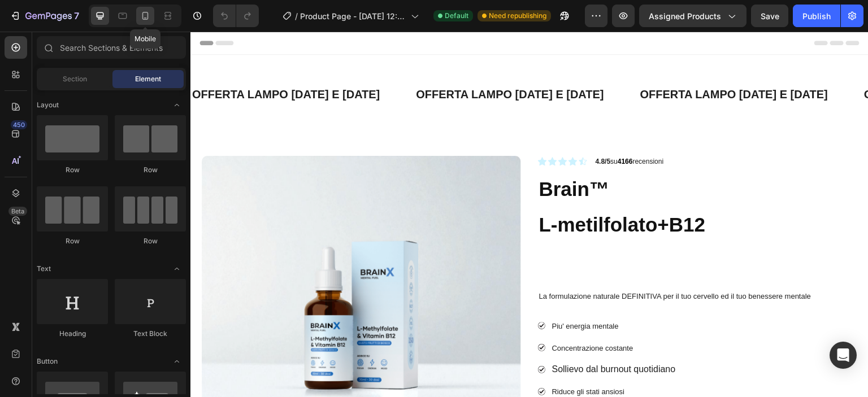  Describe the element at coordinates (236, 16) in the screenshot. I see `div: Undo/Redo` at that location.